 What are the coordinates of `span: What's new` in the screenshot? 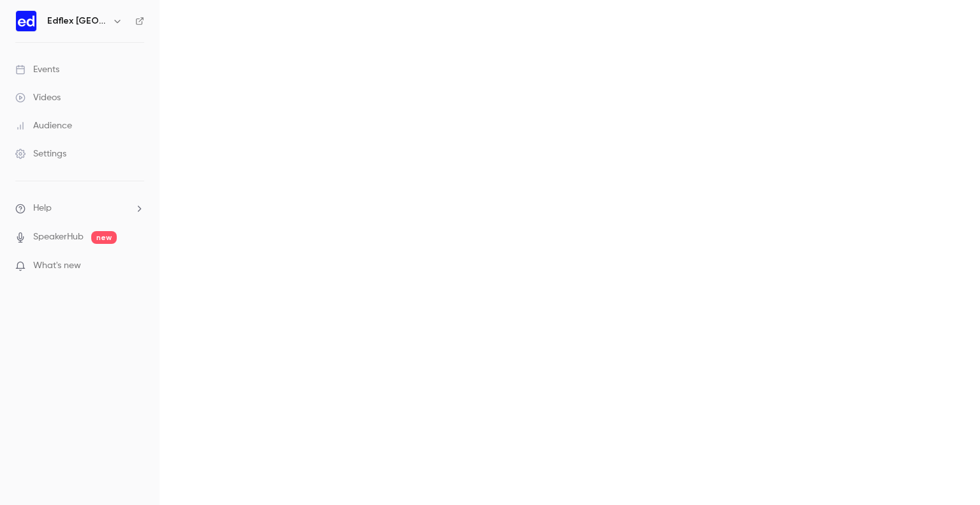 It's located at (57, 266).